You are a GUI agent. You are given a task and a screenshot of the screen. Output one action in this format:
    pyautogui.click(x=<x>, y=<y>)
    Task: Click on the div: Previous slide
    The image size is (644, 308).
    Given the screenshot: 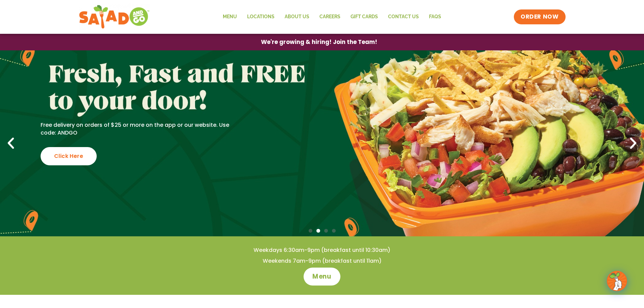 What is the action you would take?
    pyautogui.click(x=11, y=143)
    